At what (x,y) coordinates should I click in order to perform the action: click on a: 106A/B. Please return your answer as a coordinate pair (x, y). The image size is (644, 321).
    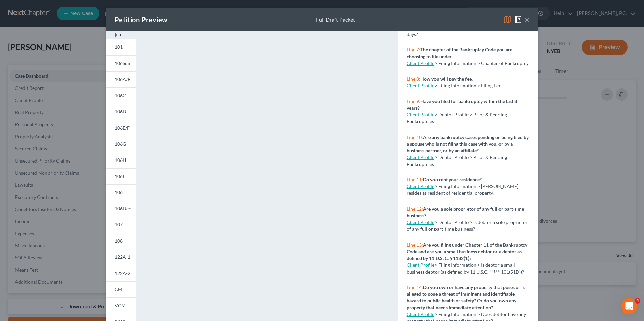
    Looking at the image, I should click on (122, 79).